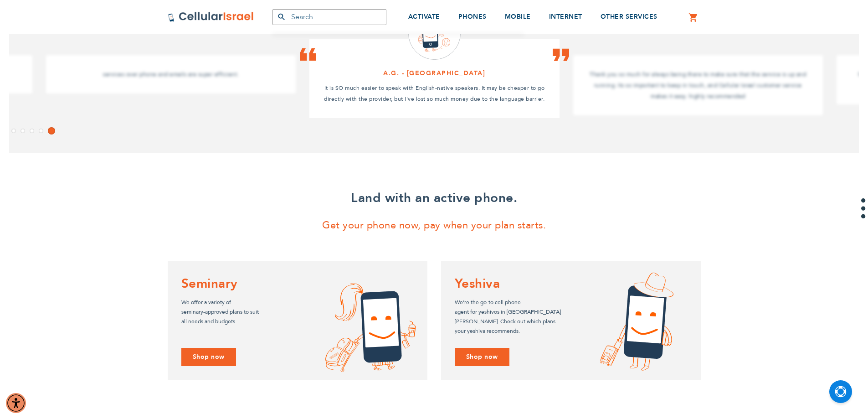 The width and height of the screenshot is (868, 419). Describe the element at coordinates (472, 17) in the screenshot. I see `span: PHONES` at that location.